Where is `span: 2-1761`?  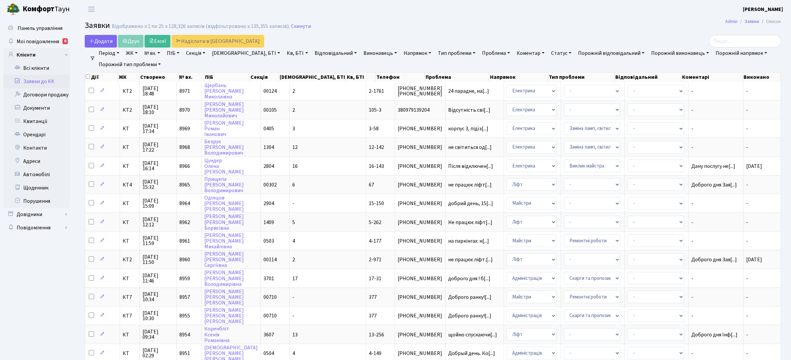 span: 2-1761 is located at coordinates (377, 91).